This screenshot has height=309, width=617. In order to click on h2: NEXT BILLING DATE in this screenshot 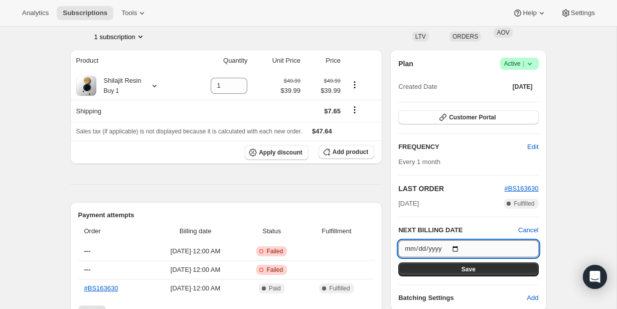, I will do `click(458, 230)`.